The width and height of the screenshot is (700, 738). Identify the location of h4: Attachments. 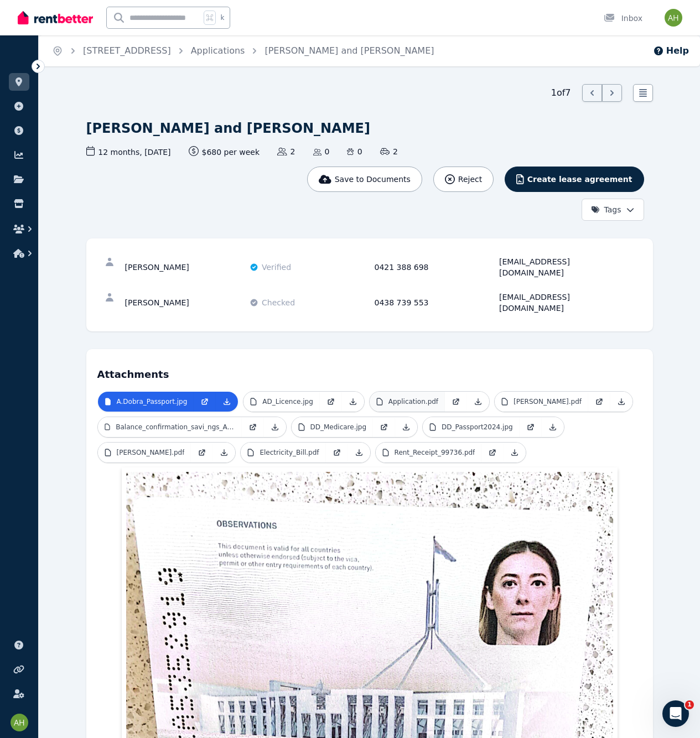
(370, 371).